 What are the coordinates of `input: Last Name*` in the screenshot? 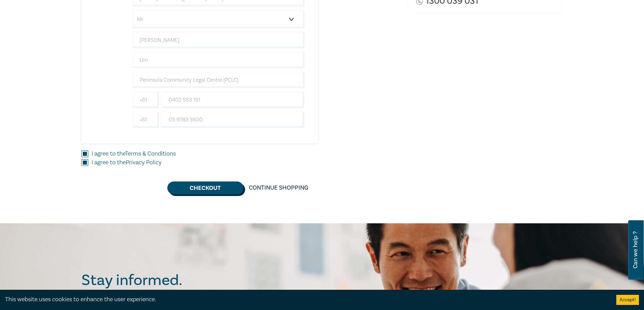 It's located at (219, 60).